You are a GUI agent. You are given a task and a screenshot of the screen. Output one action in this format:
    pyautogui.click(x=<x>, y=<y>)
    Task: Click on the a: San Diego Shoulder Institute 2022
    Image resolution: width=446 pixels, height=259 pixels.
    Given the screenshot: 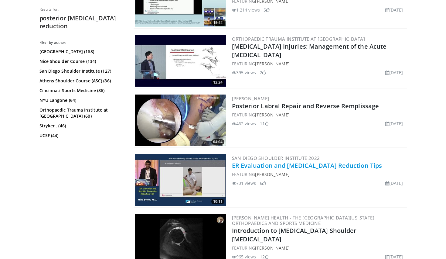 What is the action you would take?
    pyautogui.click(x=276, y=158)
    